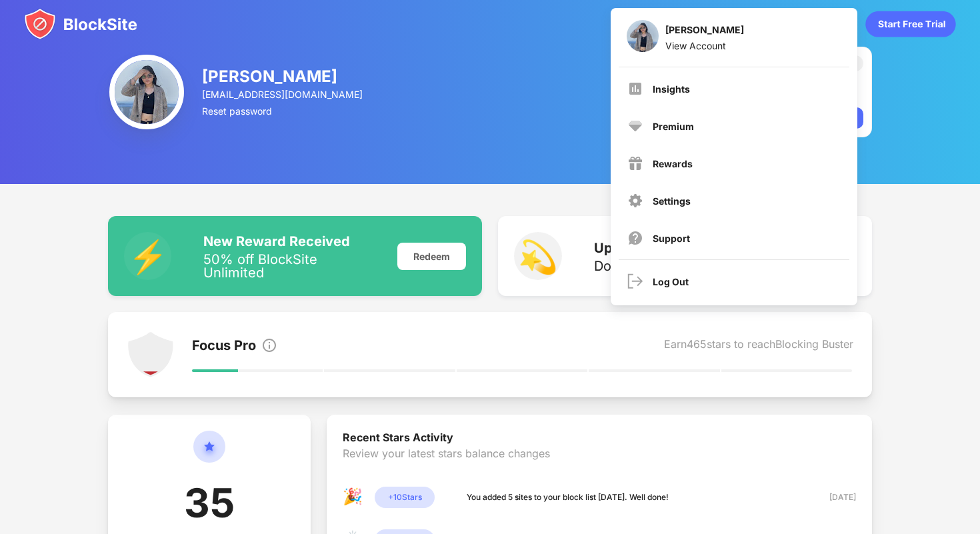 Image resolution: width=980 pixels, height=534 pixels. I want to click on div: Rewards, so click(673, 164).